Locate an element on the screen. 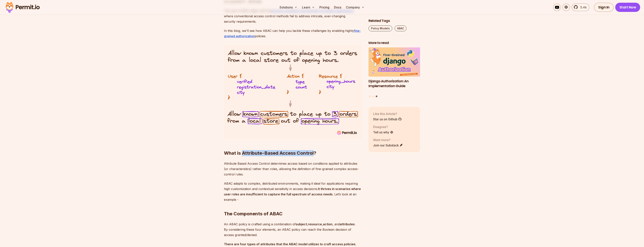 Image resolution: width=644 pixels, height=247 pixels. a: 5.4k is located at coordinates (580, 7).